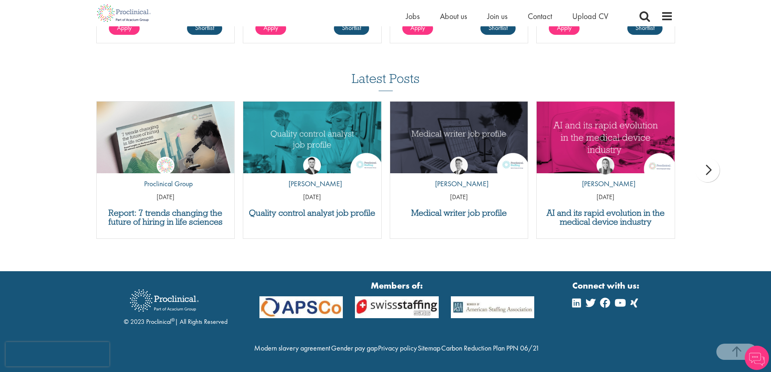 Image resolution: width=771 pixels, height=372 pixels. I want to click on h3: Medical writer job profile, so click(459, 213).